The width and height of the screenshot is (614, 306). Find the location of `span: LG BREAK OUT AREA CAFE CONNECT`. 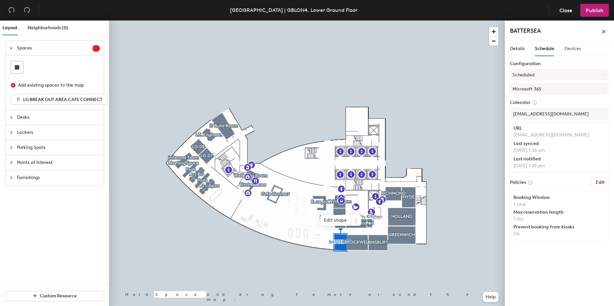

span: LG BREAK OUT AREA CAFE CONNECT is located at coordinates (63, 100).